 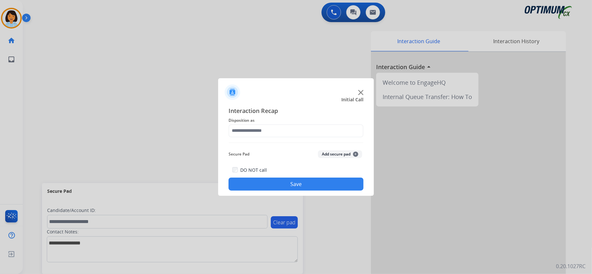 What do you see at coordinates (352, 100) in the screenshot?
I see `span: Initial Call` at bounding box center [352, 100].